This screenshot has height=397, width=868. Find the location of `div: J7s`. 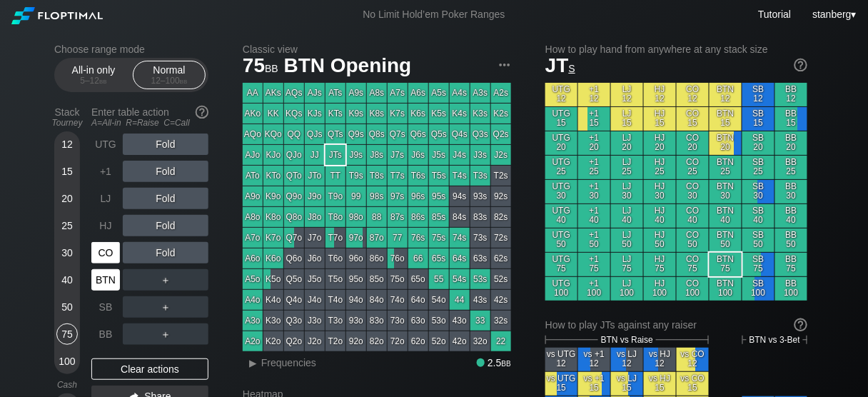

div: J7s is located at coordinates (397, 155).